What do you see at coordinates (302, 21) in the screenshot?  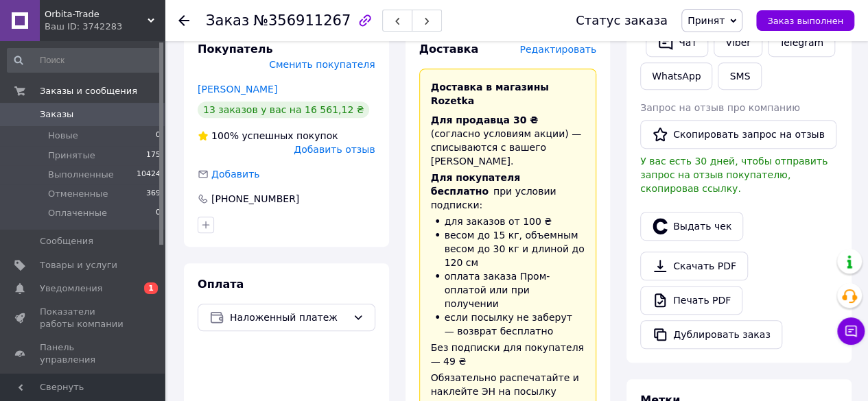 I see `span: №356911267` at bounding box center [302, 21].